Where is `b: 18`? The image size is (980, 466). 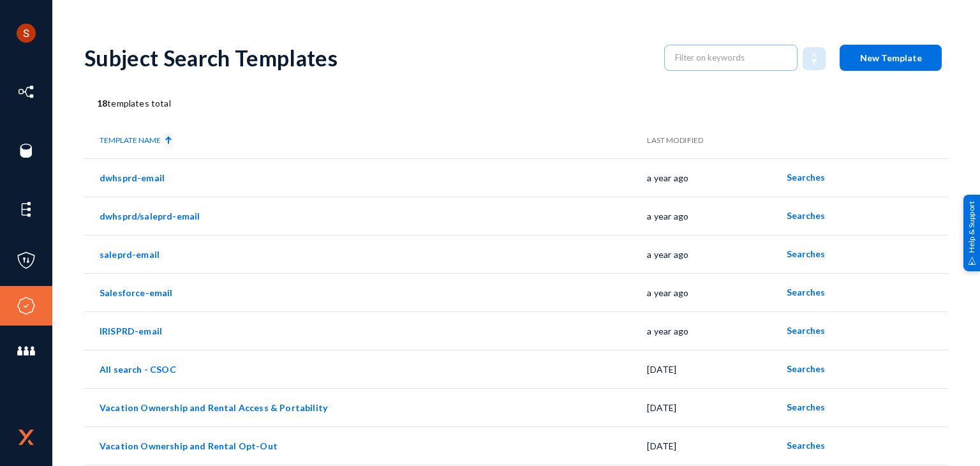 b: 18 is located at coordinates (102, 102).